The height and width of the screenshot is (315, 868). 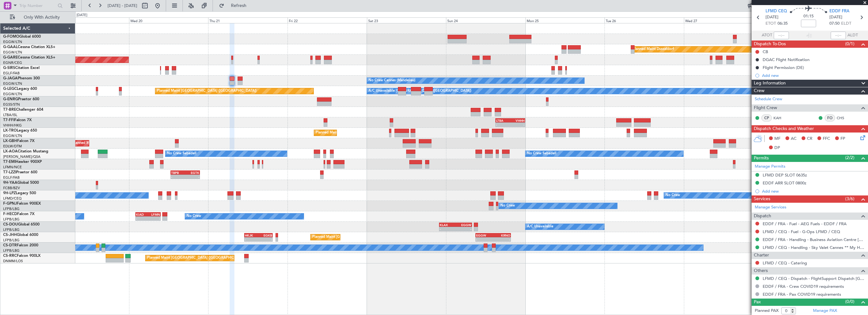 I want to click on div: FO, so click(x=829, y=118).